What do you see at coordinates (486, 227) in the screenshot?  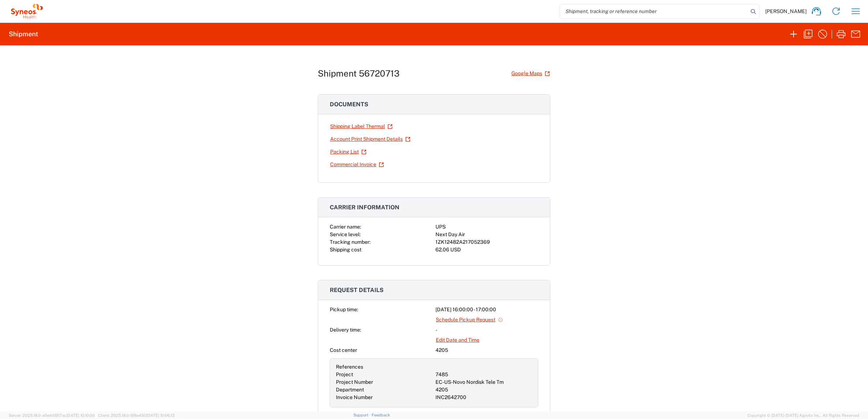 I see `div: UPS` at bounding box center [486, 227].